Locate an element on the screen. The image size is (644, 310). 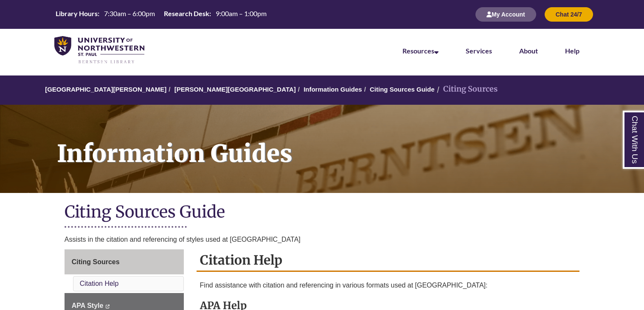
a: Services is located at coordinates (479, 50).